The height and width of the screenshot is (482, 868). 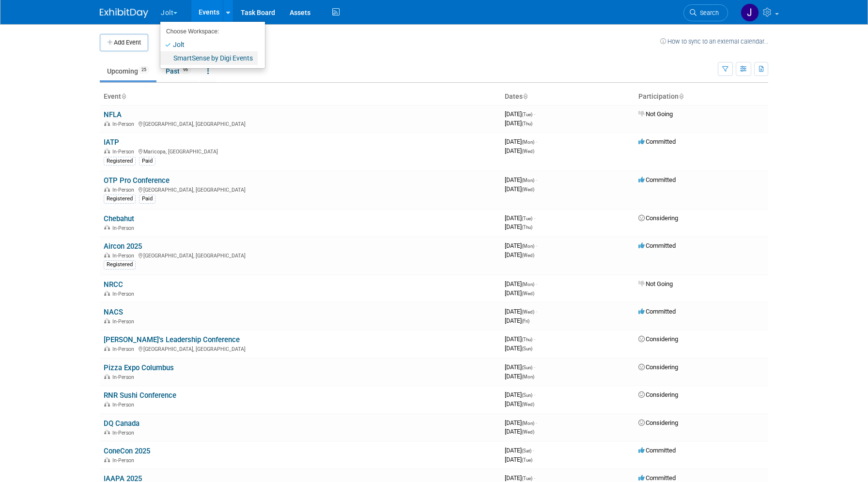 I want to click on a: NRCC, so click(x=114, y=285).